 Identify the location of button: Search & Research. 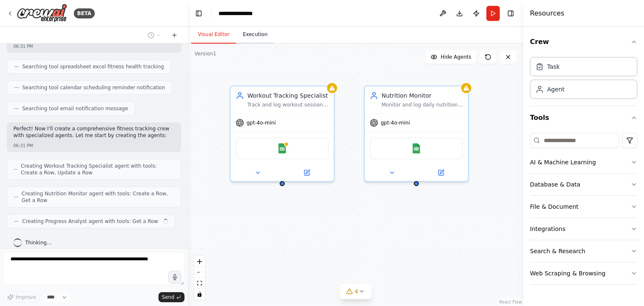
(584, 251).